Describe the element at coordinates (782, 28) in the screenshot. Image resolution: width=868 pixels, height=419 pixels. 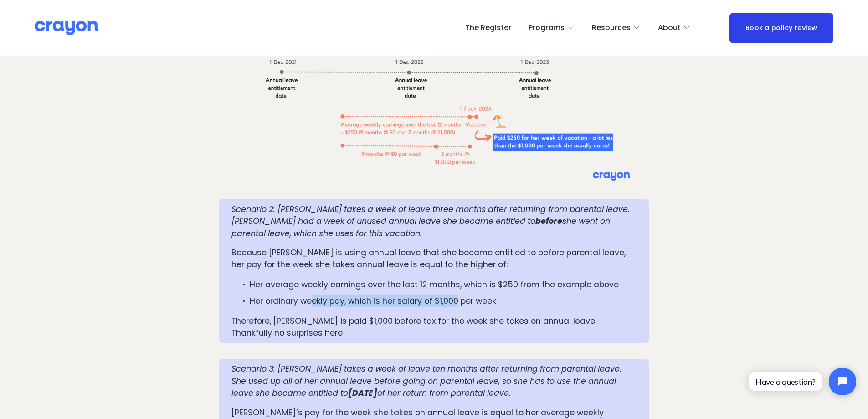
I see `a: Book a policy review` at that location.